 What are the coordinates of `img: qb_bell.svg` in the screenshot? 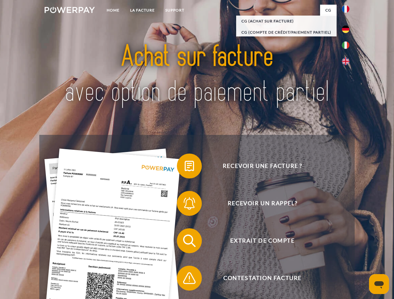 It's located at (189, 204).